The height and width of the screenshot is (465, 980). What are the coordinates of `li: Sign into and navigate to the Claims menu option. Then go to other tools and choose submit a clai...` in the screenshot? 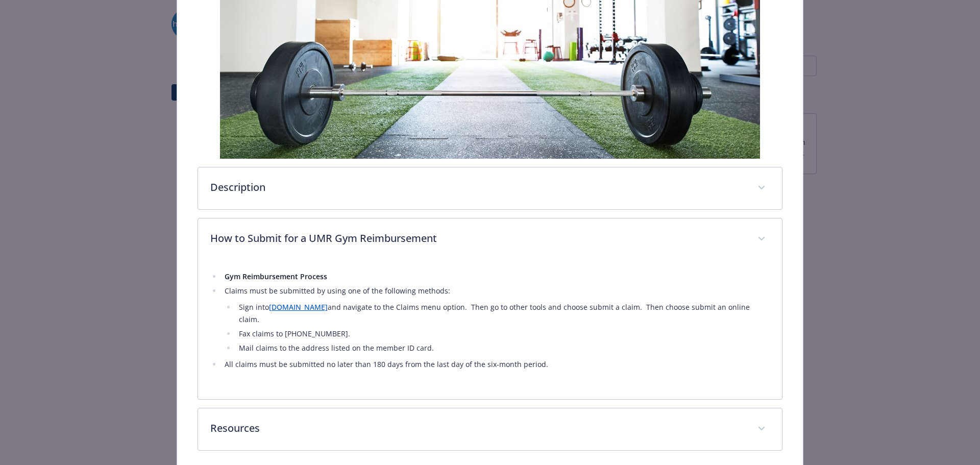 It's located at (502, 313).